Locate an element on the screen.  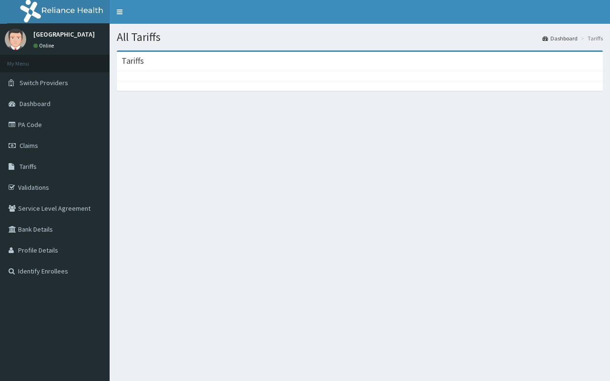
img: User Image is located at coordinates (15, 39).